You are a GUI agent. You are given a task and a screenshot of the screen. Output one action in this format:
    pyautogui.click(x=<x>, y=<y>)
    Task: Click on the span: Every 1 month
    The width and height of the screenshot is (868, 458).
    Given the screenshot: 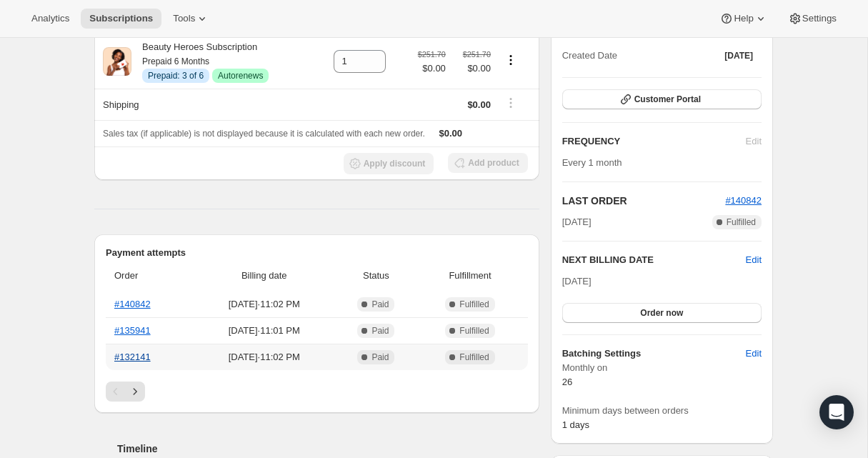 What is the action you would take?
    pyautogui.click(x=592, y=162)
    